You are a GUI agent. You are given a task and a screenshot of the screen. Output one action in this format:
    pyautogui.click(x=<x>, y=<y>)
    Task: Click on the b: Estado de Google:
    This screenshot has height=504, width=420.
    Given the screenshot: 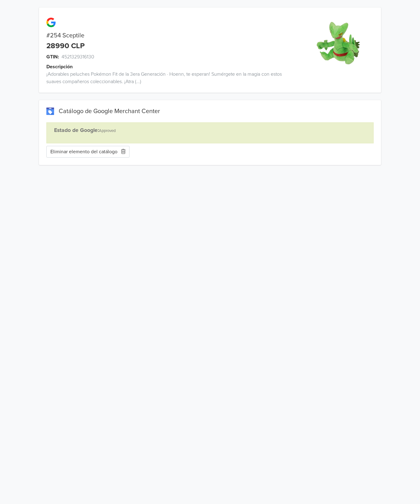 What is the action you would take?
    pyautogui.click(x=76, y=130)
    